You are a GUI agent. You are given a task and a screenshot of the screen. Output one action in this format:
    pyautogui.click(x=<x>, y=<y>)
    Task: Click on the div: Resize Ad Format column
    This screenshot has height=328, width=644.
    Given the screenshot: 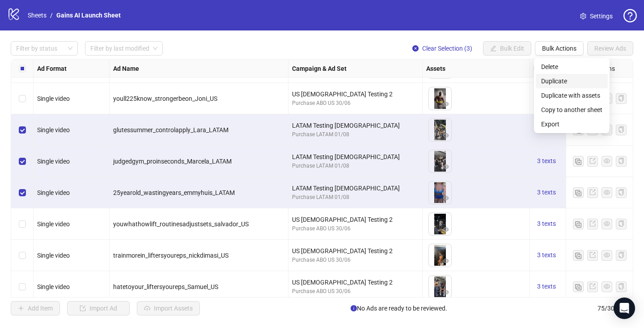 What is the action you would take?
    pyautogui.click(x=108, y=68)
    